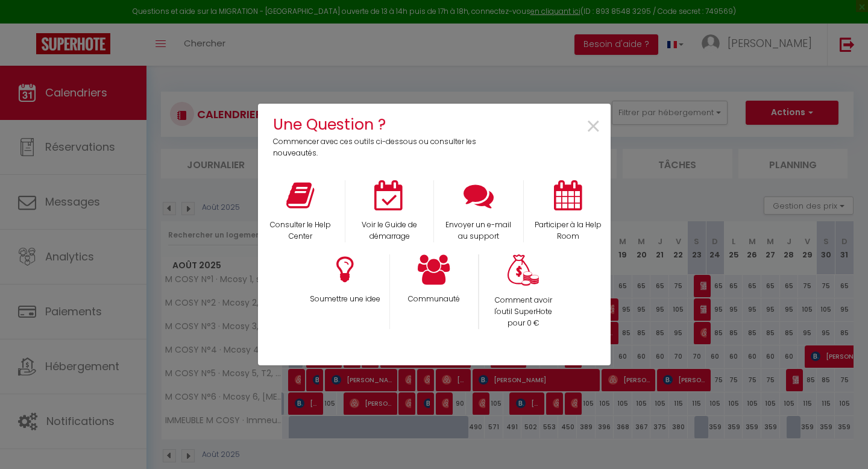 The height and width of the screenshot is (469, 868). Describe the element at coordinates (378, 124) in the screenshot. I see `h4: Une Question ?` at that location.